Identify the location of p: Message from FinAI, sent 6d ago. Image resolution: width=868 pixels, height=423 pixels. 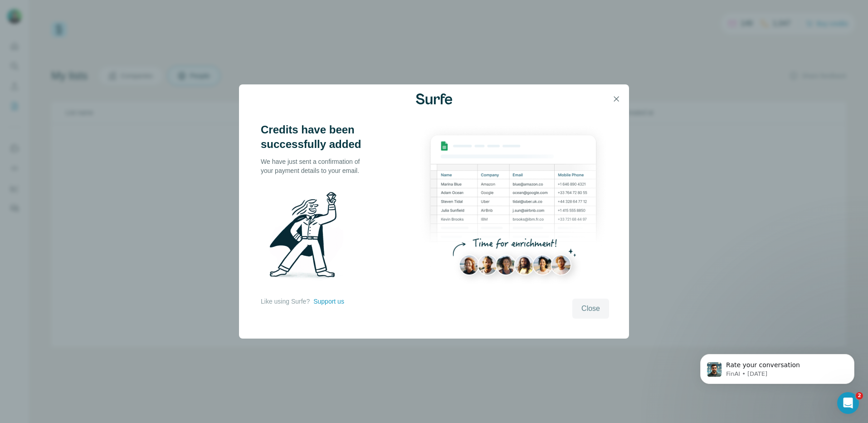
(98, 39).